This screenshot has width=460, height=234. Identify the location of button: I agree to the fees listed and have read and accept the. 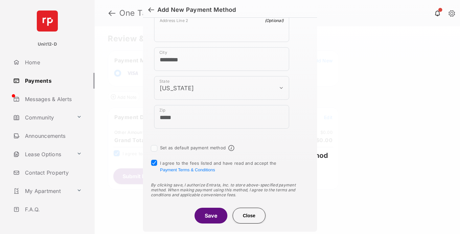
(187, 170).